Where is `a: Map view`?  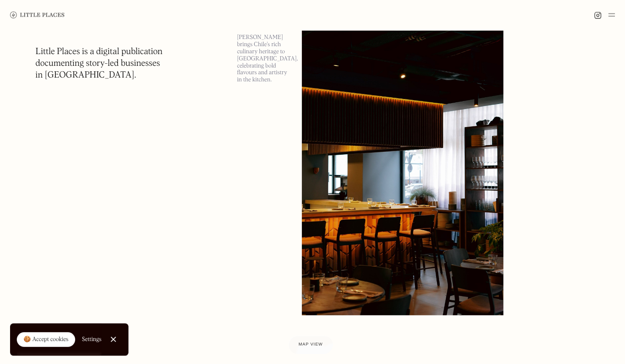 a: Map view is located at coordinates (310, 345).